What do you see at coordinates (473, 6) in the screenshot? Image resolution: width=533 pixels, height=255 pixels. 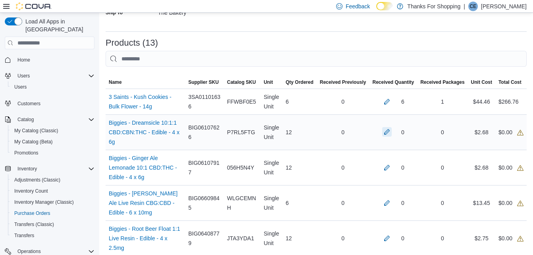 I see `div: Cliff Evans` at bounding box center [473, 6].